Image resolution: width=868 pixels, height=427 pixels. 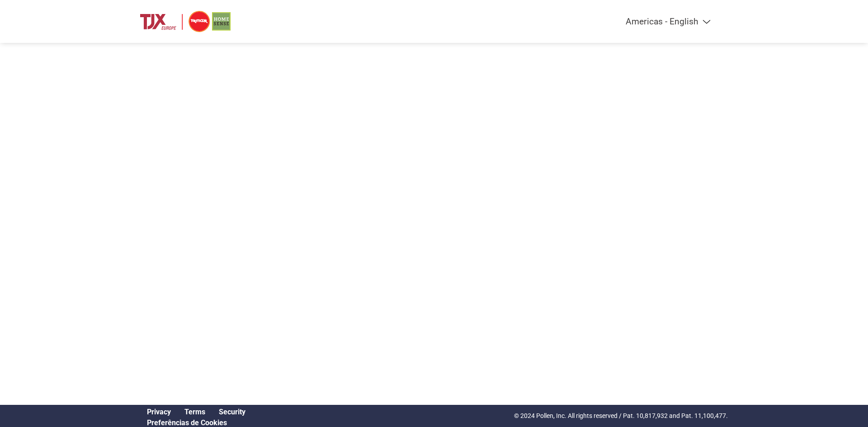 I want to click on a: Terms, so click(x=195, y=411).